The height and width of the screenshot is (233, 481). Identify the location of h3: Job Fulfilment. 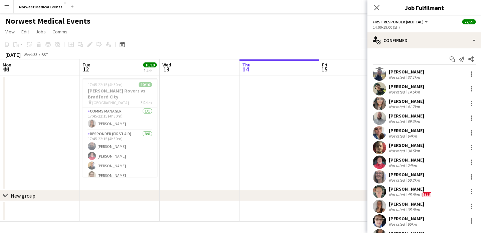
(425, 8).